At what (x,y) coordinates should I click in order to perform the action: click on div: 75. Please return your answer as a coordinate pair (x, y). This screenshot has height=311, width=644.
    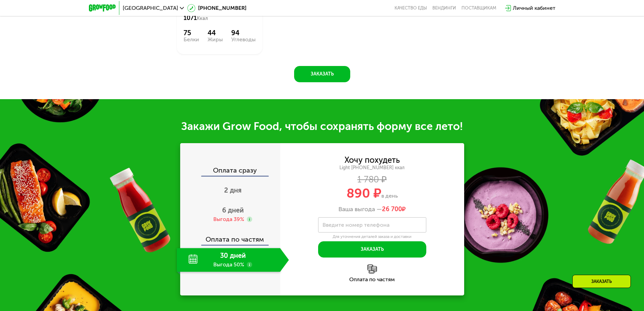
    Looking at the image, I should click on (191, 33).